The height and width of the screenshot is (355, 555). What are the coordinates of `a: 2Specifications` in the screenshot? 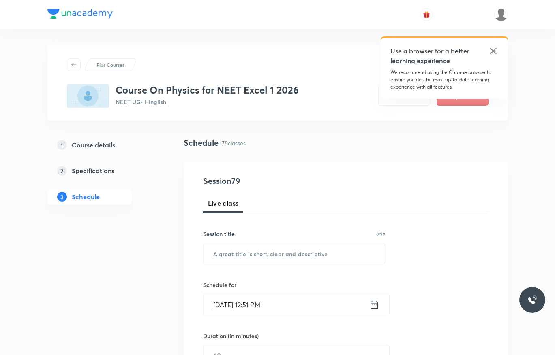 It's located at (103, 171).